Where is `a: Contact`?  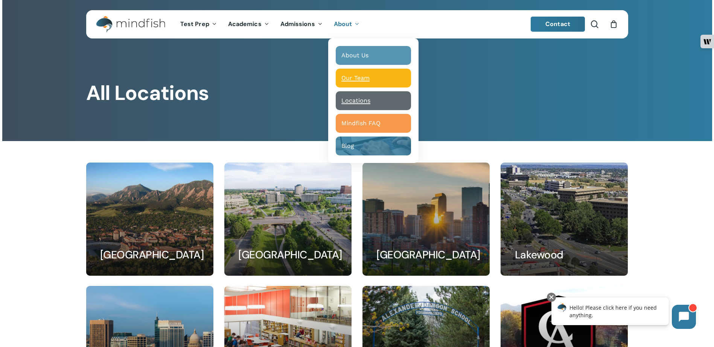 a: Contact is located at coordinates (558, 24).